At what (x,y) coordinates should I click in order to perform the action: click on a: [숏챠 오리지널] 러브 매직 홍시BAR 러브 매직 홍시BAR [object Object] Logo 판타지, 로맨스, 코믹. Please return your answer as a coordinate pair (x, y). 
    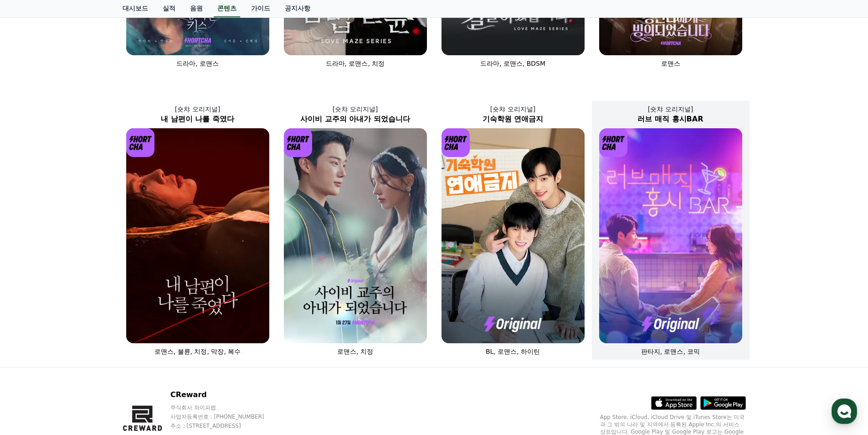
    Looking at the image, I should click on (671, 230).